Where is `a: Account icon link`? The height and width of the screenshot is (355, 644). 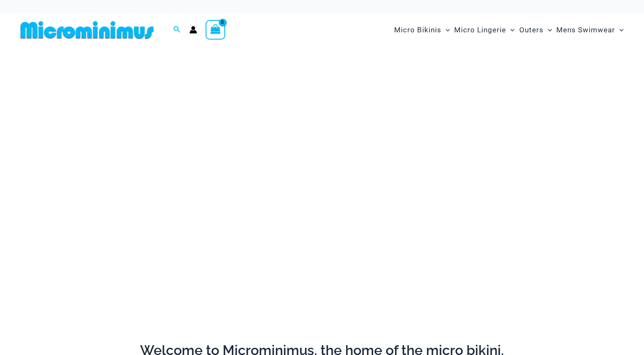 a: Account icon link is located at coordinates (193, 30).